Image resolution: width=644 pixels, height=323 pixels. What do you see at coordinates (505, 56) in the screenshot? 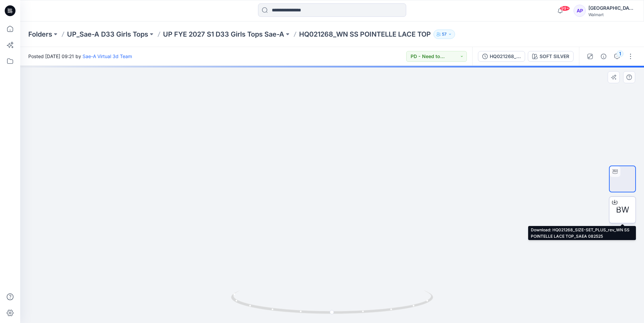
I see `div: HQ021268_SIZE-SET_PLUS` at bounding box center [505, 56].